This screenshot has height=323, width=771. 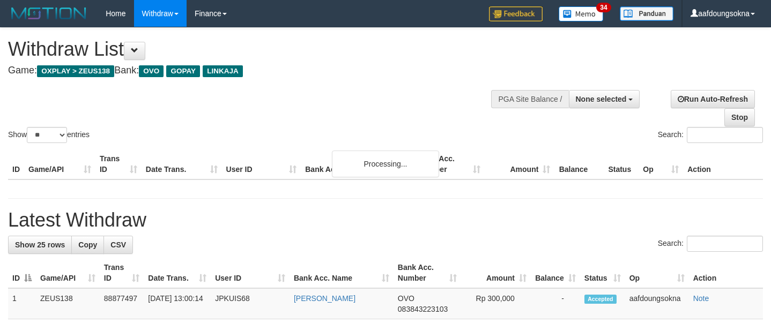 I want to click on span: Show 25 rows, so click(x=40, y=245).